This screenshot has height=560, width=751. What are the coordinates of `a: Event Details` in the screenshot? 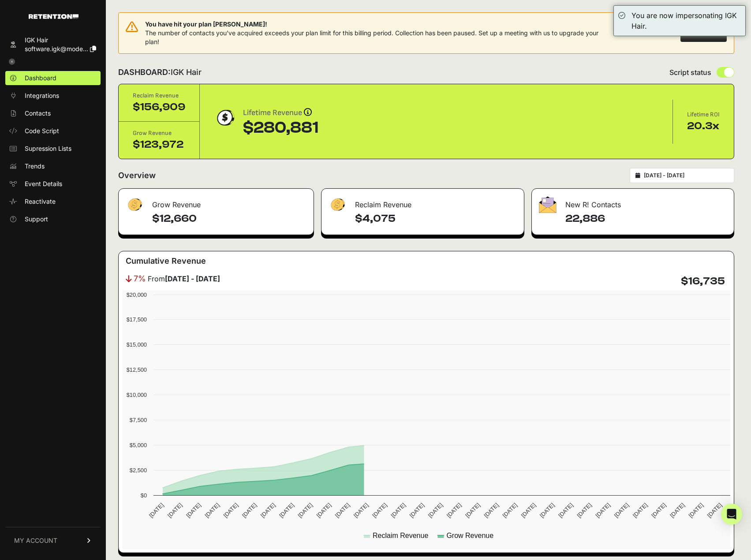 It's located at (53, 184).